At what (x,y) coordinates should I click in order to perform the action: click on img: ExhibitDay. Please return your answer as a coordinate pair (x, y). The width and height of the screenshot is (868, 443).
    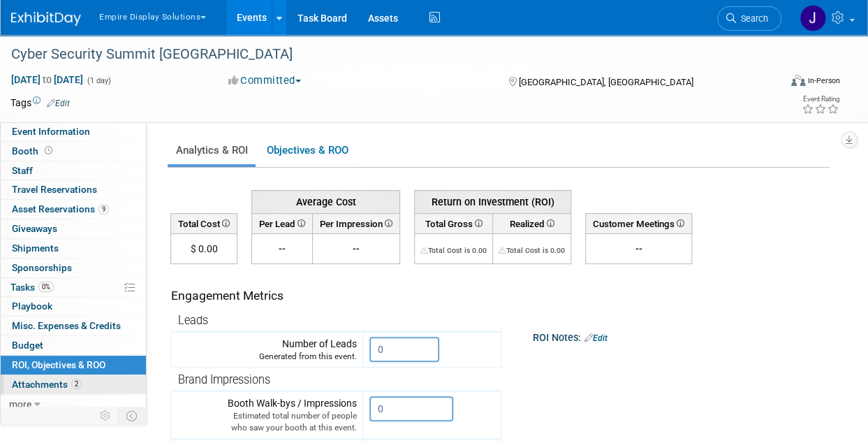
    Looking at the image, I should click on (46, 19).